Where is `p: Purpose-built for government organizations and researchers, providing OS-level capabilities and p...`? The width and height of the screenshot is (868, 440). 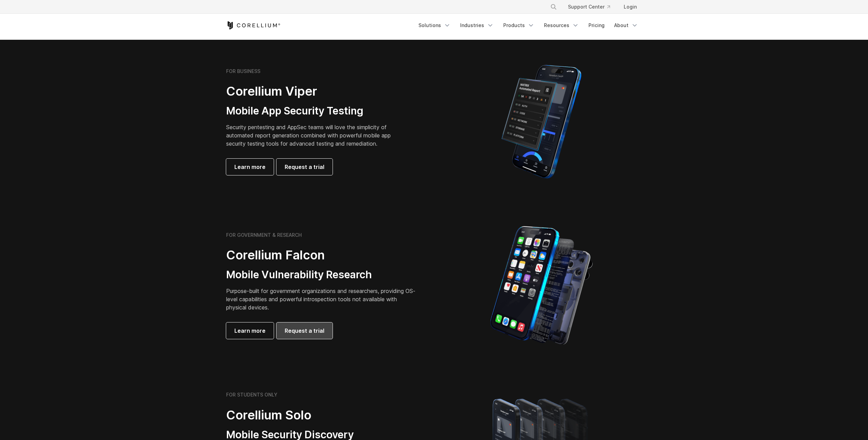 p: Purpose-built for government organizations and researchers, providing OS-level capabilities and p... is located at coordinates (322, 299).